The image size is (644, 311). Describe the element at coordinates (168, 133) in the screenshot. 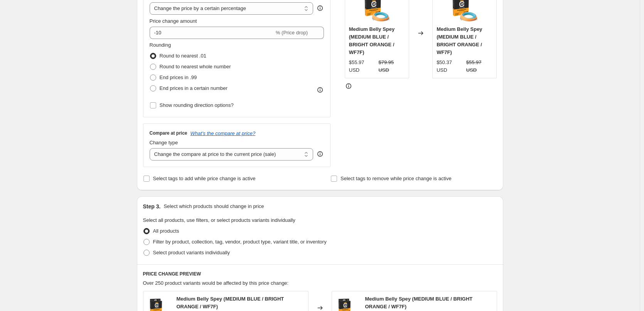

I see `h3: Compare at price` at that location.